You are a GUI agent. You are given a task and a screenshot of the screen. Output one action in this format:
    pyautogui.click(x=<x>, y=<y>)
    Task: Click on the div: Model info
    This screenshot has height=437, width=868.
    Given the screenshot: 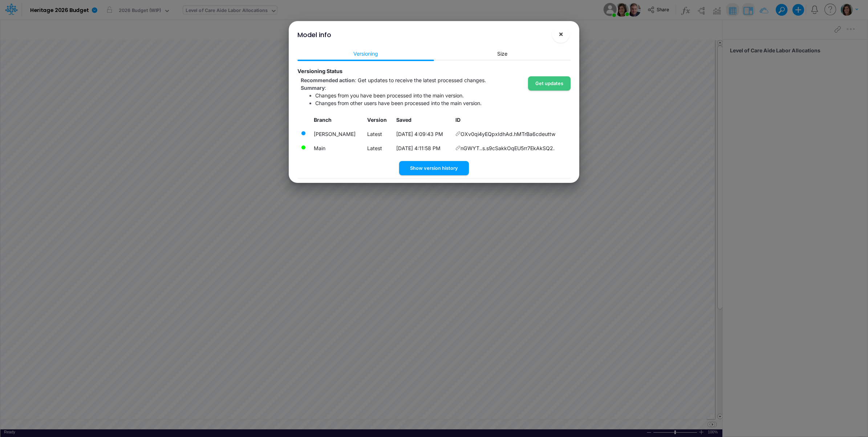 What is the action you would take?
    pyautogui.click(x=314, y=34)
    